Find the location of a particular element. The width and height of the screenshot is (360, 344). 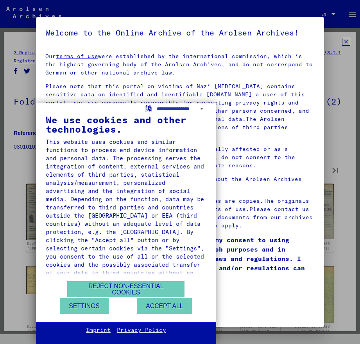

div: This website uses cookies and similar functions to process end device information and personal da... is located at coordinates (126, 212).